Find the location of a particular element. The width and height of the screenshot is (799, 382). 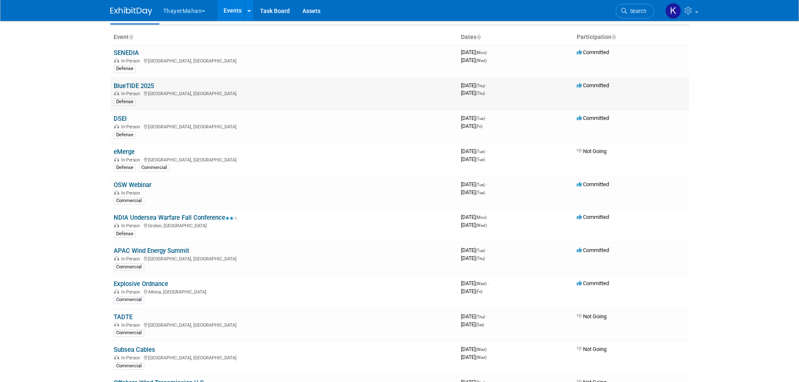

span: (Mon) is located at coordinates (481, 52).